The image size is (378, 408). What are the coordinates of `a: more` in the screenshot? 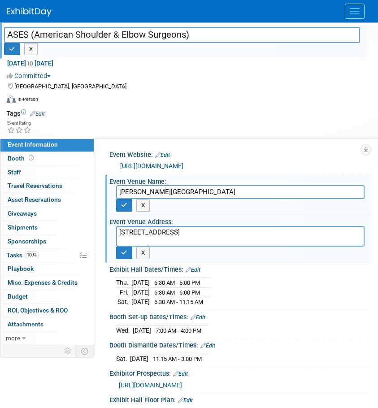 It's located at (47, 339).